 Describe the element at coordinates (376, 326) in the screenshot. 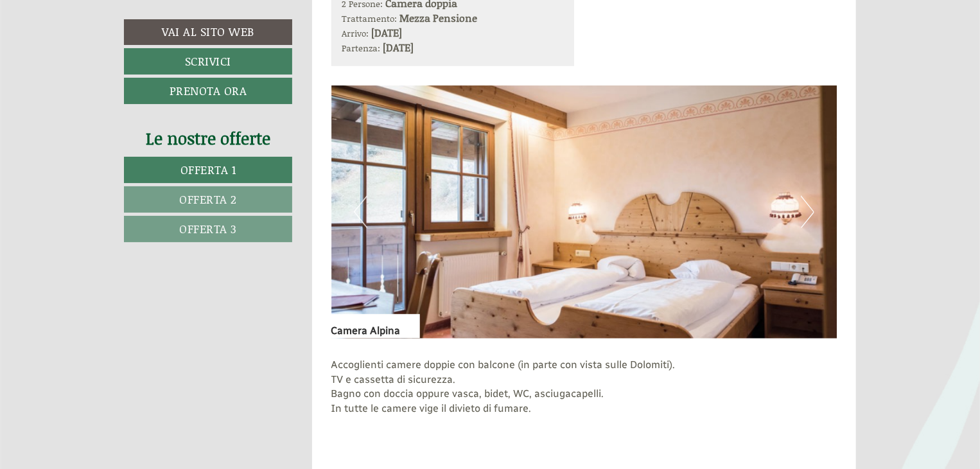

I see `div: Camera Alpina` at that location.